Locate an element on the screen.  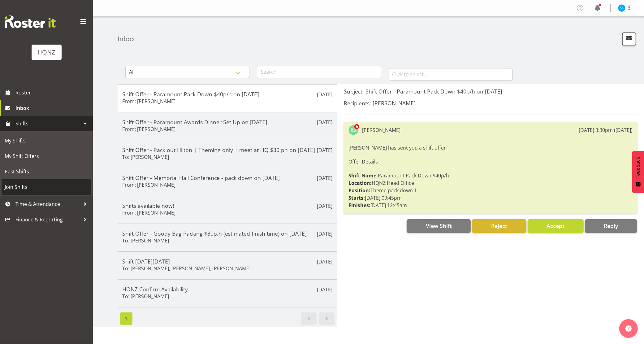
span: My Shifts is located at coordinates (46, 141).